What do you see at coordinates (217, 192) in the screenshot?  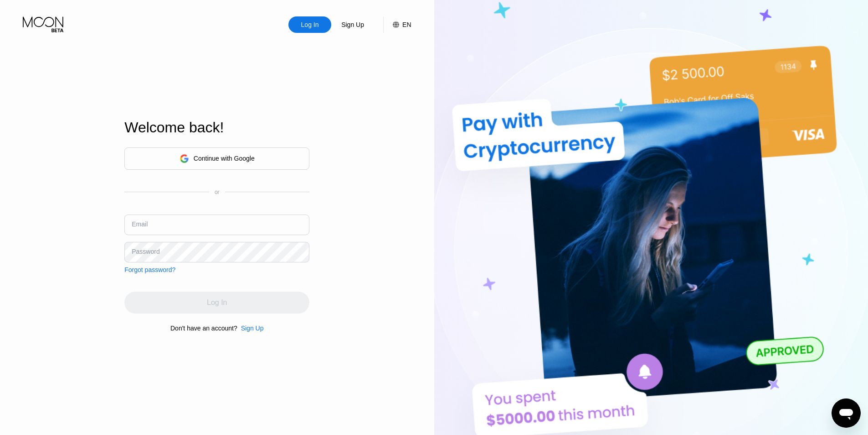 I see `div: or` at bounding box center [217, 192].